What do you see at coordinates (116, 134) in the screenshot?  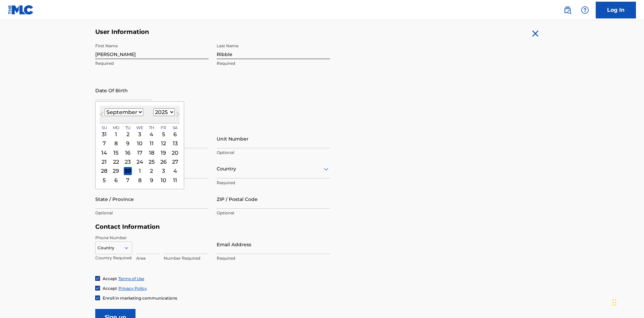 I see `div: Choose Monday, September 1st, 2025` at bounding box center [116, 134].